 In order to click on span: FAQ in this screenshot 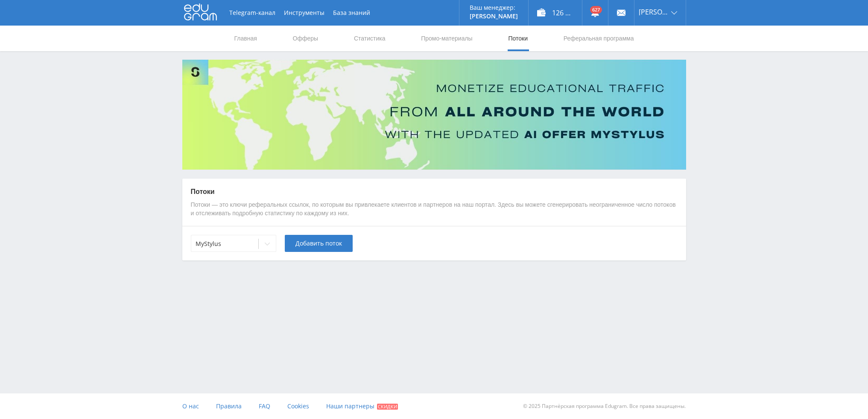, I will do `click(264, 406)`.